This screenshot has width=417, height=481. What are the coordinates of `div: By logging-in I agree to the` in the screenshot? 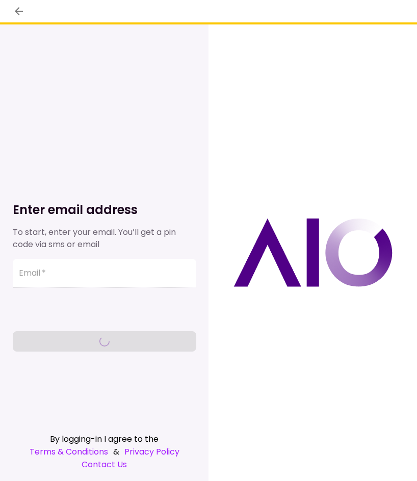 It's located at (104, 438).